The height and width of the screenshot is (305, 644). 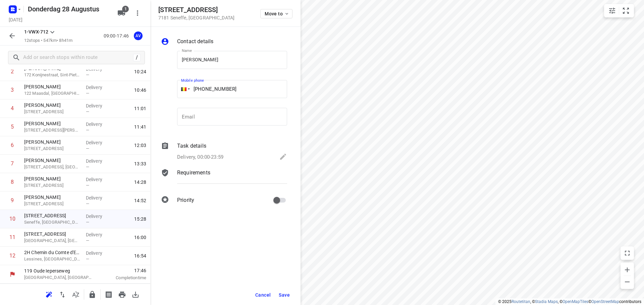 I want to click on div: 10, so click(x=13, y=219).